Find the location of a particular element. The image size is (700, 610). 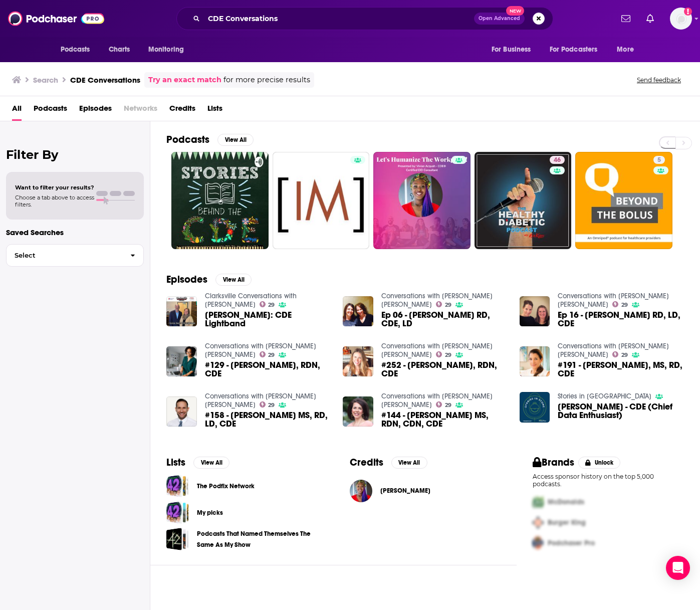

p: Access sponsor history on the top 5,000 podcasts. is located at coordinates (608, 480).